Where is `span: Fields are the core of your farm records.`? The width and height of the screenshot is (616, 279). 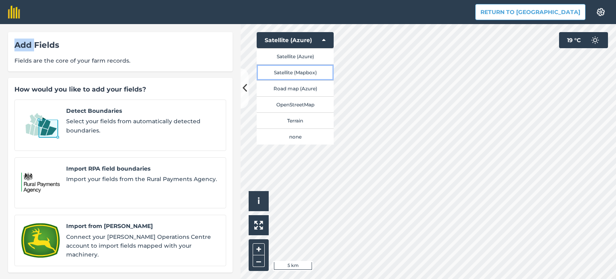 span: Fields are the core of your farm records. is located at coordinates (120, 61).